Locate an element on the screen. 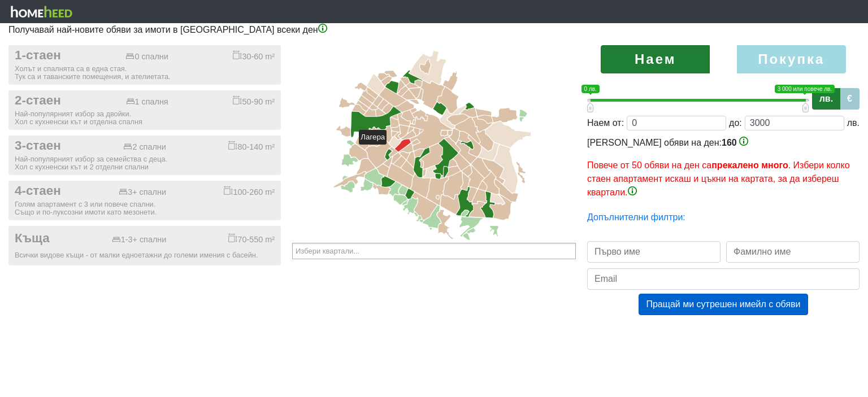 This screenshot has width=868, height=397. label: Покупка is located at coordinates (791, 59).